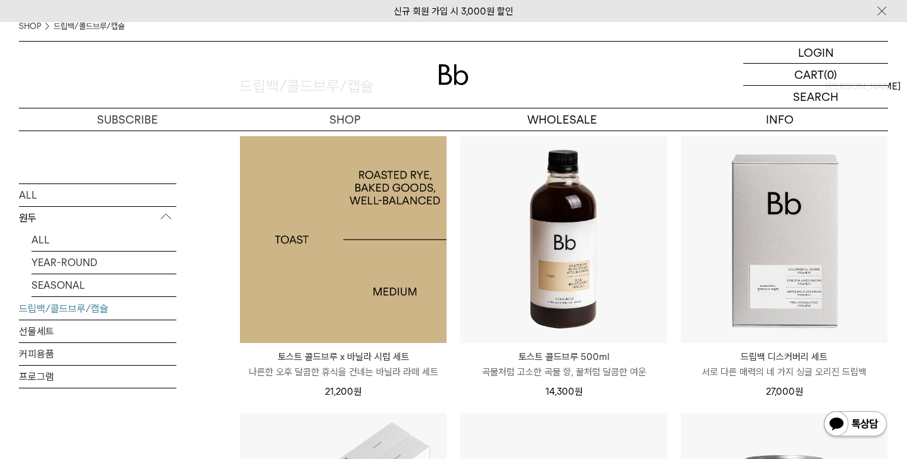 The width and height of the screenshot is (907, 459). What do you see at coordinates (98, 375) in the screenshot?
I see `a: 프로그램` at bounding box center [98, 375].